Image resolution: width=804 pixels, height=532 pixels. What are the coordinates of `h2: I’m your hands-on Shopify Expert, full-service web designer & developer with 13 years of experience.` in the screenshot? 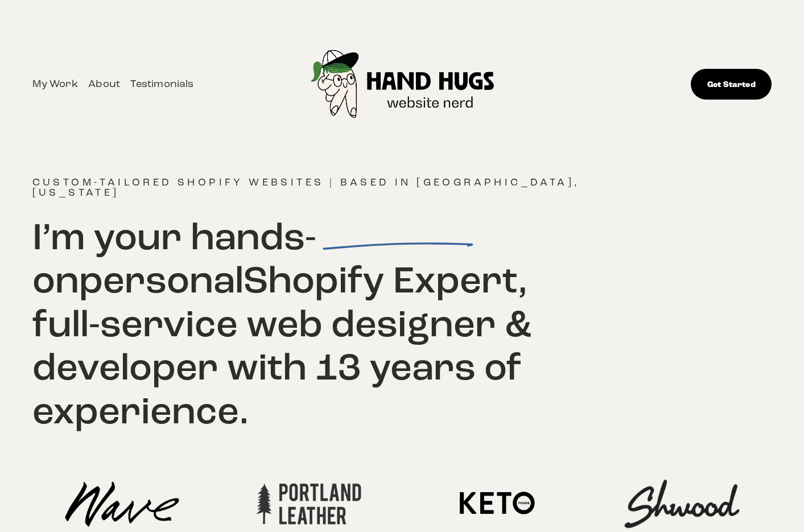 It's located at (310, 325).